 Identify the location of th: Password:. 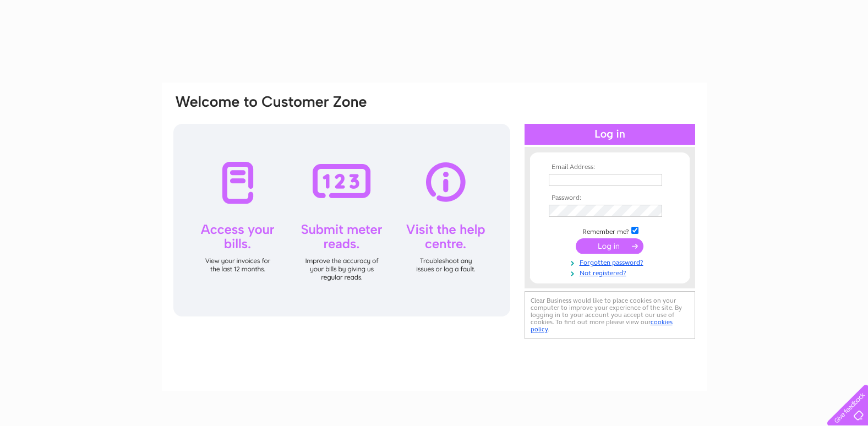
(610, 198).